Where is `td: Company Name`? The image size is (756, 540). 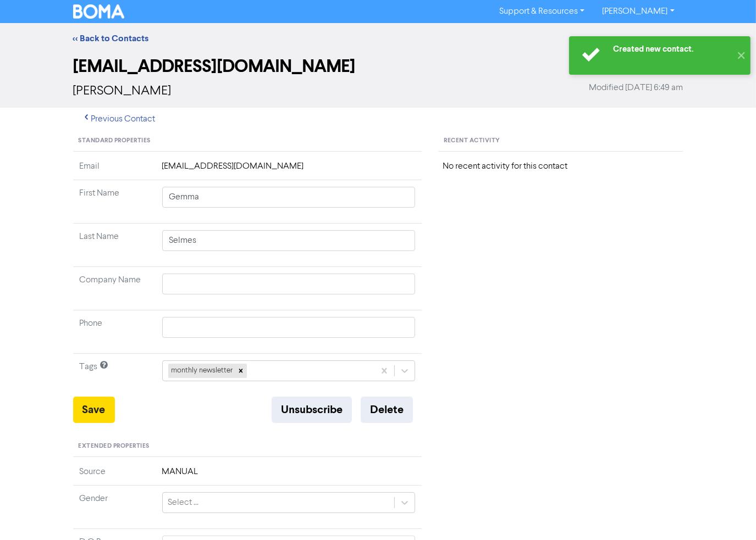 td: Company Name is located at coordinates (115, 289).